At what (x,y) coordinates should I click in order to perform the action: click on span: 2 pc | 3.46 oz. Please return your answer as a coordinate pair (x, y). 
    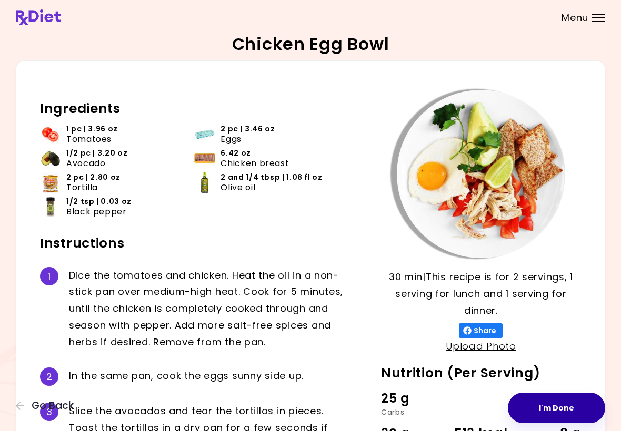
    Looking at the image, I should click on (247, 129).